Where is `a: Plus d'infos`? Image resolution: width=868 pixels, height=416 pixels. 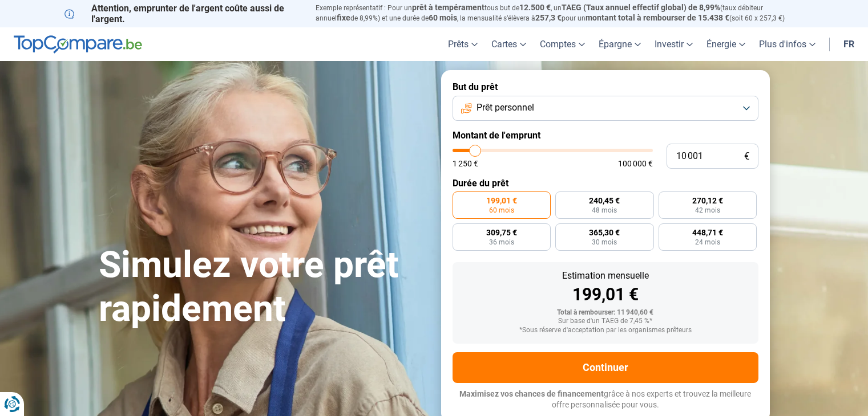
a: Plus d'infos is located at coordinates (787, 44).